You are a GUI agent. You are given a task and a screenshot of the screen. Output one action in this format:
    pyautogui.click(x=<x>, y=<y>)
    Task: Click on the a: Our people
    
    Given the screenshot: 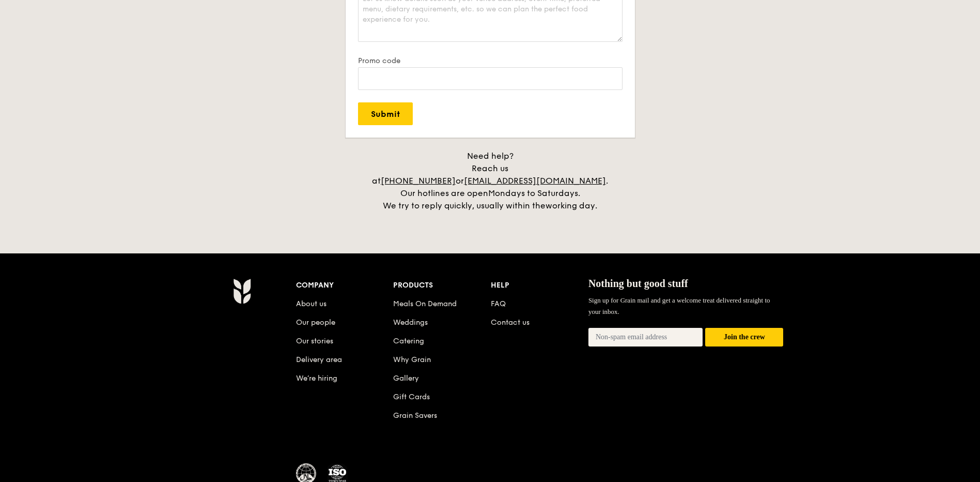 What is the action you would take?
    pyautogui.click(x=315, y=322)
    